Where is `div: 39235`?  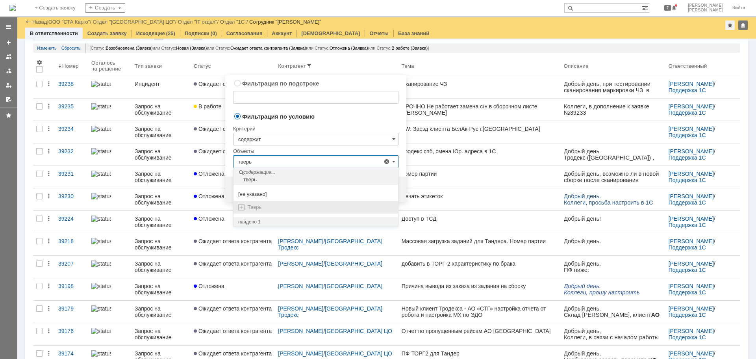
div: 39235 is located at coordinates (72, 106).